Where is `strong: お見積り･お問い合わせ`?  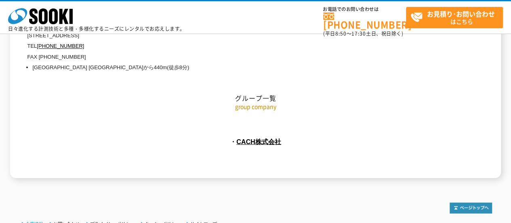 strong: お見積り･お問い合わせ is located at coordinates (461, 14).